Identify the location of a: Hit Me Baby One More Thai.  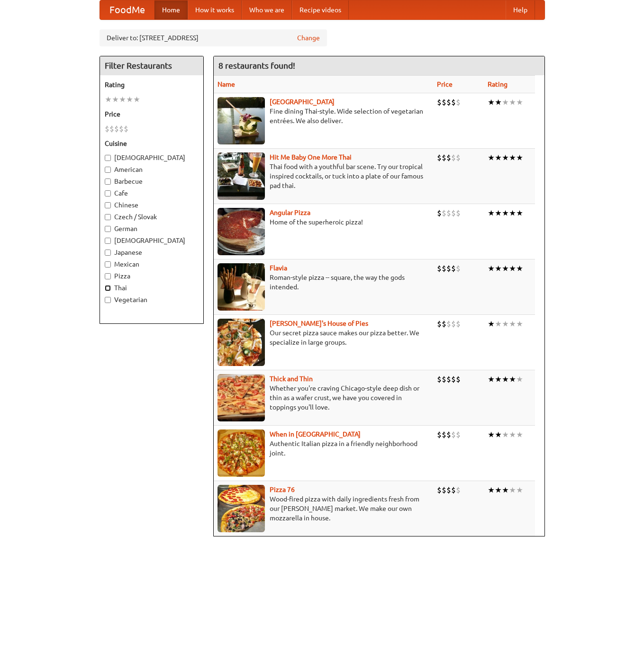
(310, 157).